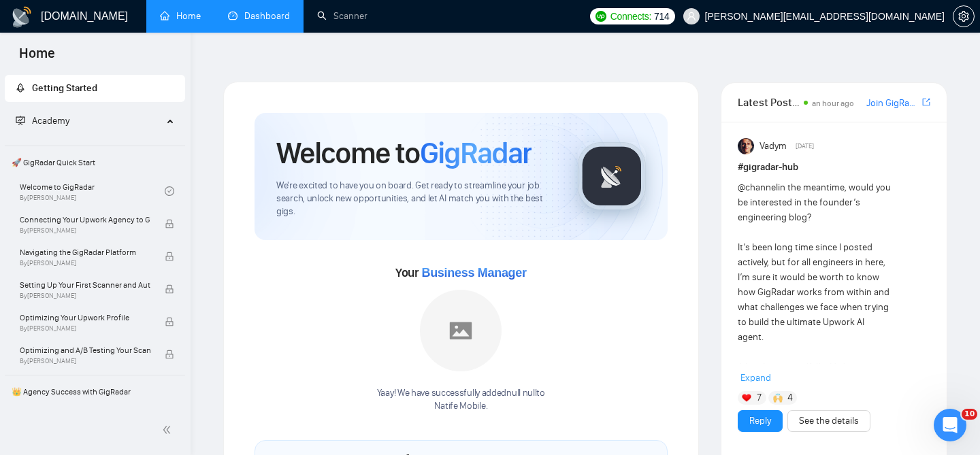  Describe the element at coordinates (833, 104) in the screenshot. I see `span: an hour ago` at that location.